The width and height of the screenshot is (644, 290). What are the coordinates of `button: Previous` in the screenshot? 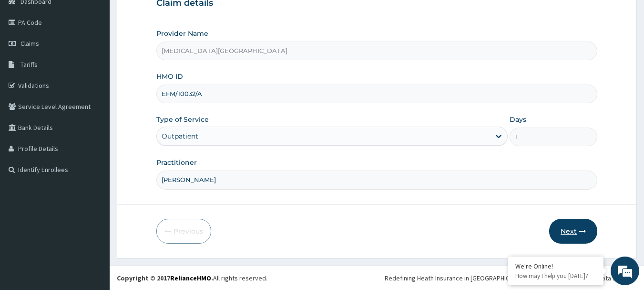 It's located at (183, 231).